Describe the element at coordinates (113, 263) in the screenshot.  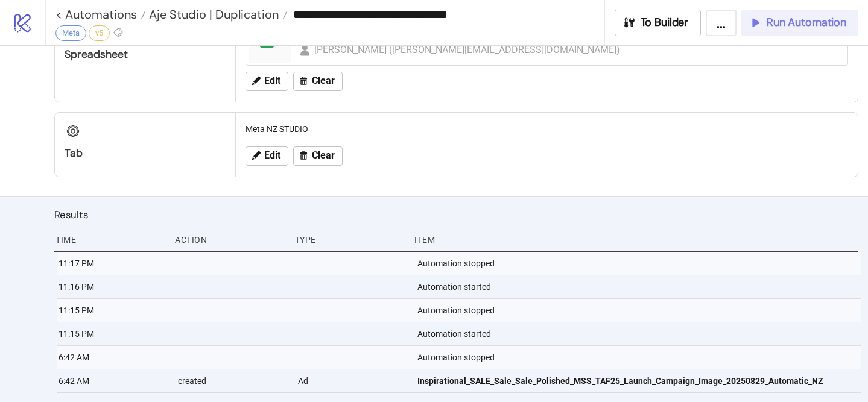
I see `div: 11:17 PM` at that location.